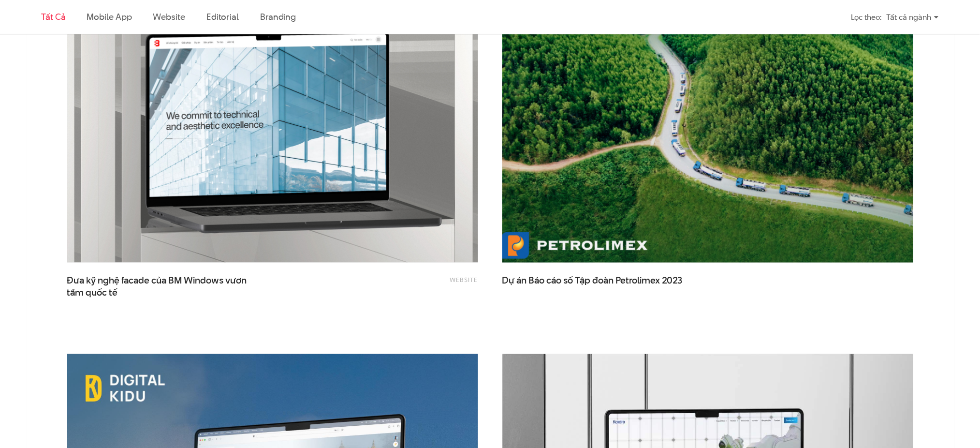 Image resolution: width=980 pixels, height=448 pixels. I want to click on a: Dự án Báo cáo số Tập đoàn Petrolimex 2023, so click(599, 287).